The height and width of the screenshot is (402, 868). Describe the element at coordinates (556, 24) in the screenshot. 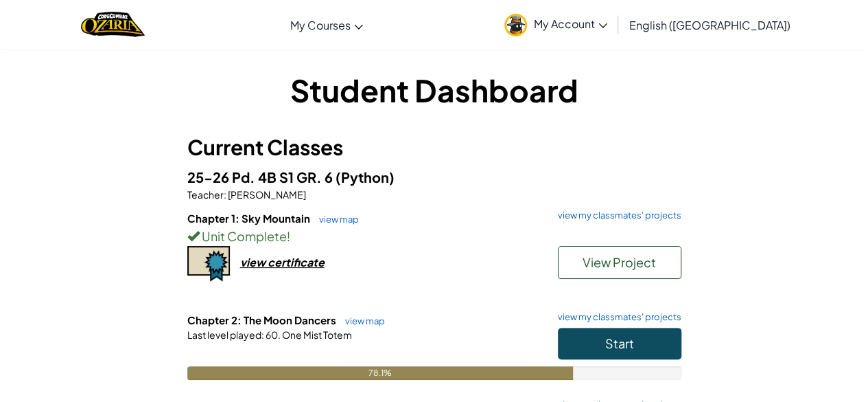

I see `a: My Account` at that location.